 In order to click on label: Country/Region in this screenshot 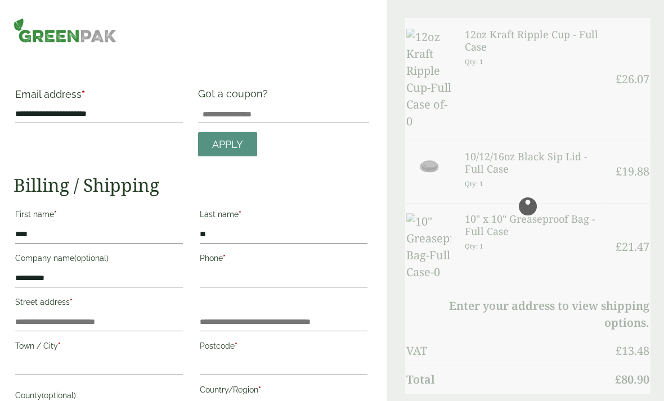, I will do `click(283, 391)`.